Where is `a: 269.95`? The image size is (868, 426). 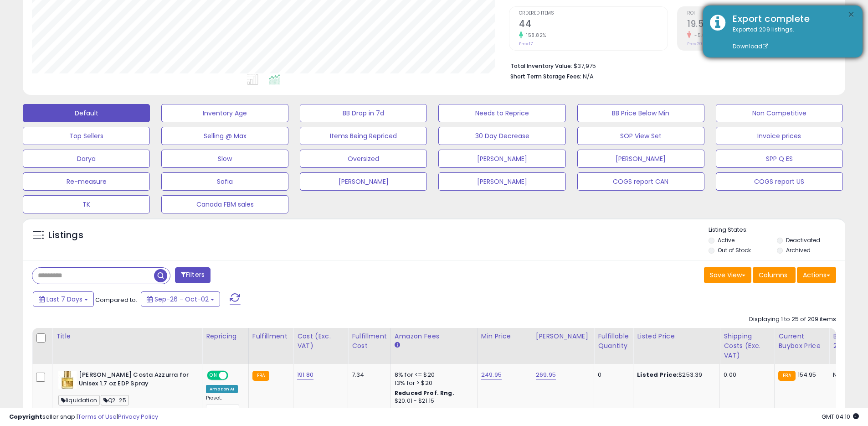
a: 269.95 is located at coordinates (546, 375).